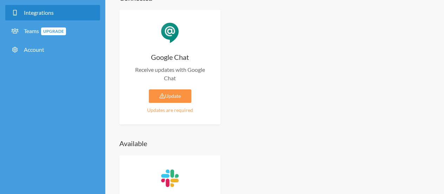  What do you see at coordinates (45, 31) in the screenshot?
I see `span: Teams` at bounding box center [45, 31].